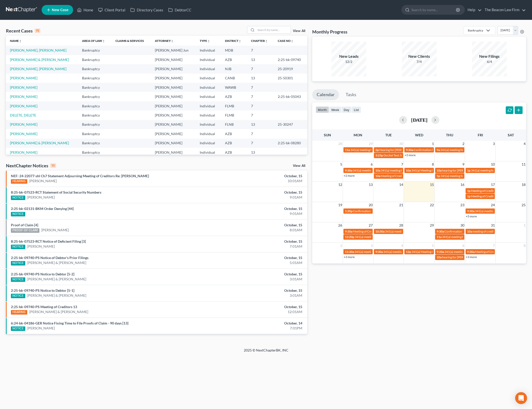  Describe the element at coordinates (37, 31) in the screenshot. I see `div: 15` at that location.